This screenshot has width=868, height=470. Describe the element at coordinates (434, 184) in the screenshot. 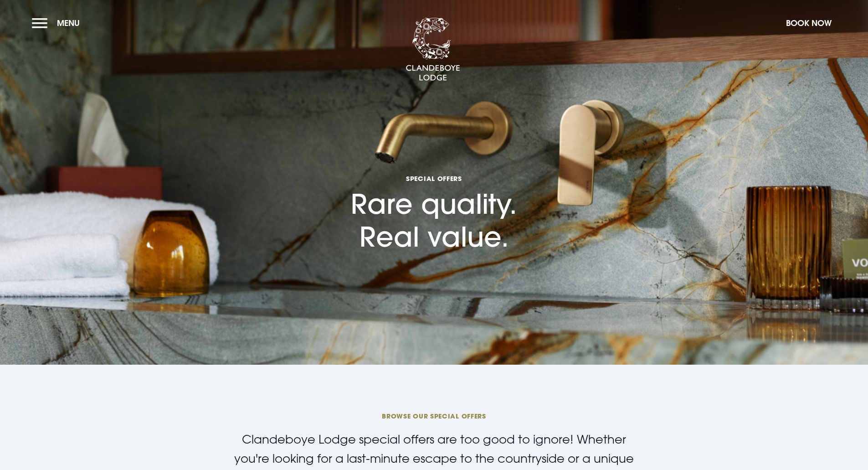

I see `h1: Rare quality. Real value.` at that location.